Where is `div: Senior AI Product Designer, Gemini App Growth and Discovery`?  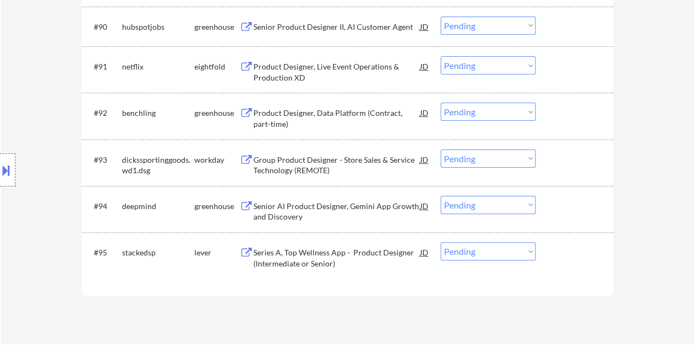 div: Senior AI Product Designer, Gemini App Growth and Discovery is located at coordinates (337, 211).